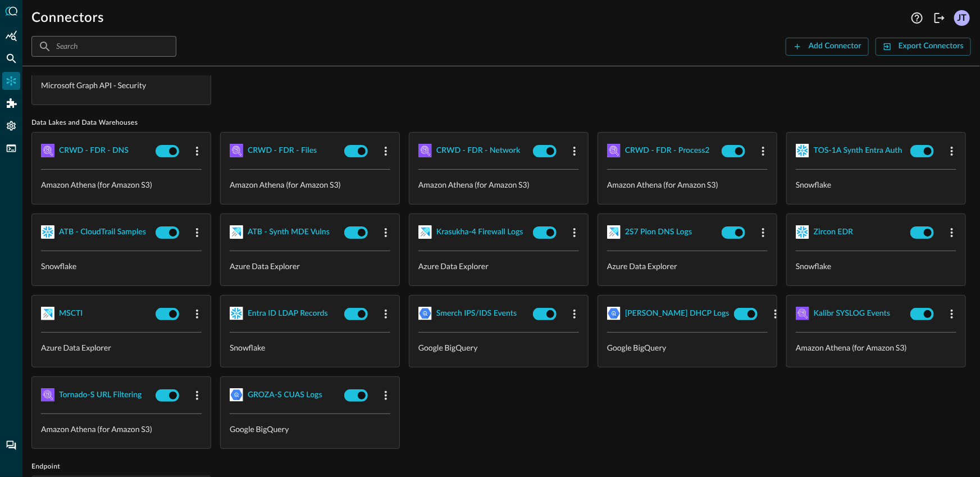  Describe the element at coordinates (289, 232) in the screenshot. I see `div: ATB - Synth MDE Vulns` at that location.